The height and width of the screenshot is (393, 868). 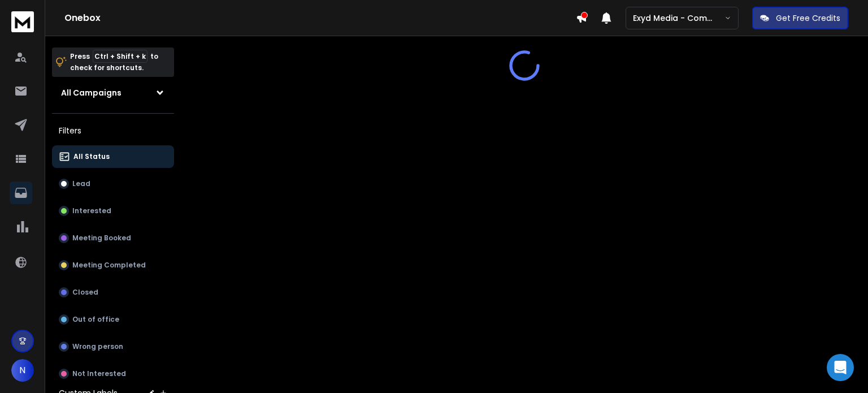 What do you see at coordinates (113, 238) in the screenshot?
I see `button: Meeting Booked` at bounding box center [113, 238].